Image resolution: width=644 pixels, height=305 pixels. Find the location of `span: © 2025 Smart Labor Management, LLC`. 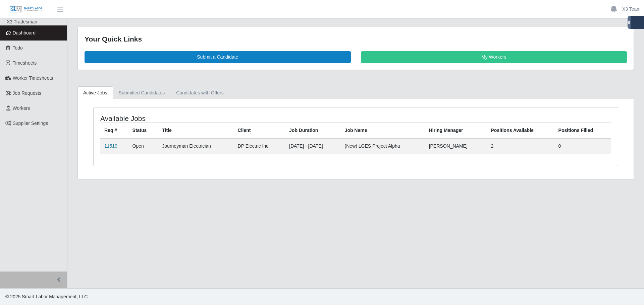

span: © 2025 Smart Labor Management, LLC is located at coordinates (46, 297).